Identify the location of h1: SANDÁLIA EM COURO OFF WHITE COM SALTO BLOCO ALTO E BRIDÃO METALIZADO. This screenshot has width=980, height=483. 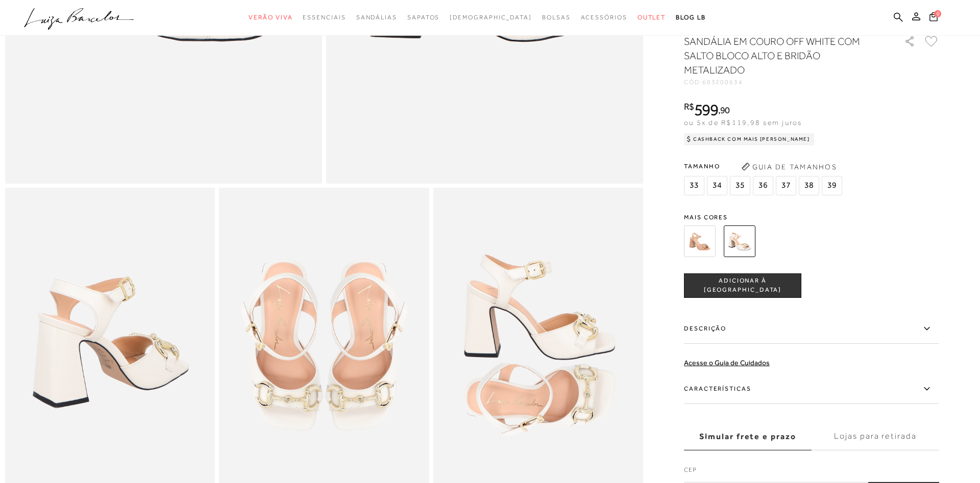
(780, 56).